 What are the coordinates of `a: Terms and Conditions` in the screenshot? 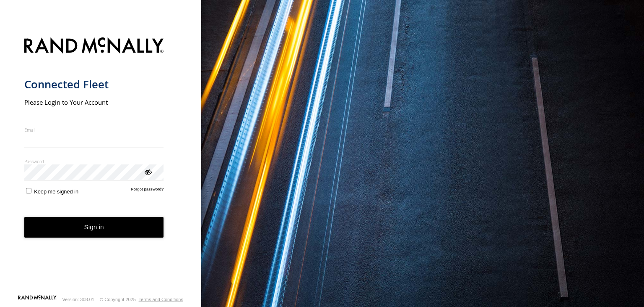 It's located at (161, 299).